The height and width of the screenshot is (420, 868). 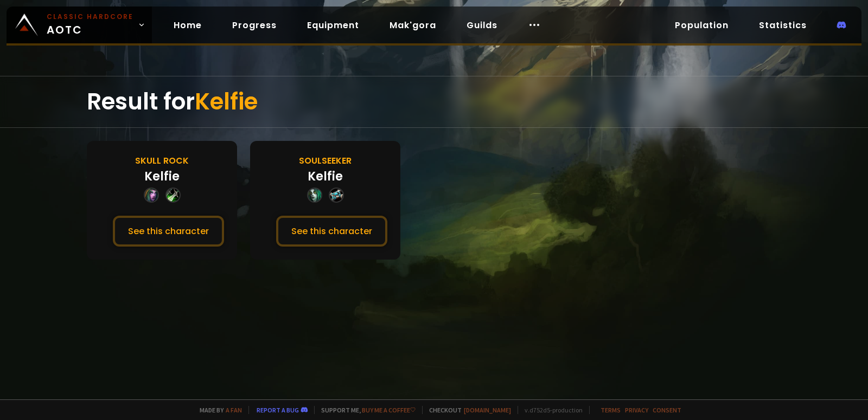 What do you see at coordinates (90, 17) in the screenshot?
I see `small: Classic Hardcore` at bounding box center [90, 17].